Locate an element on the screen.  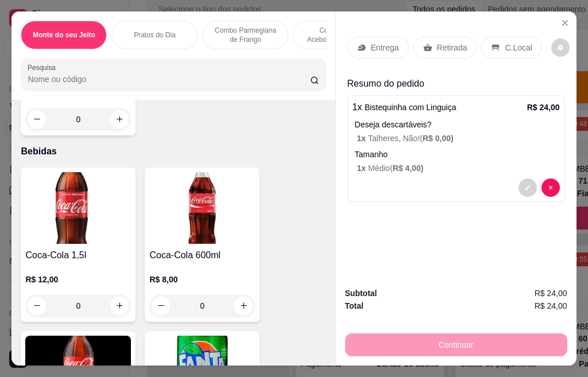
p: Talheres, Não! ( is located at coordinates (458, 139).